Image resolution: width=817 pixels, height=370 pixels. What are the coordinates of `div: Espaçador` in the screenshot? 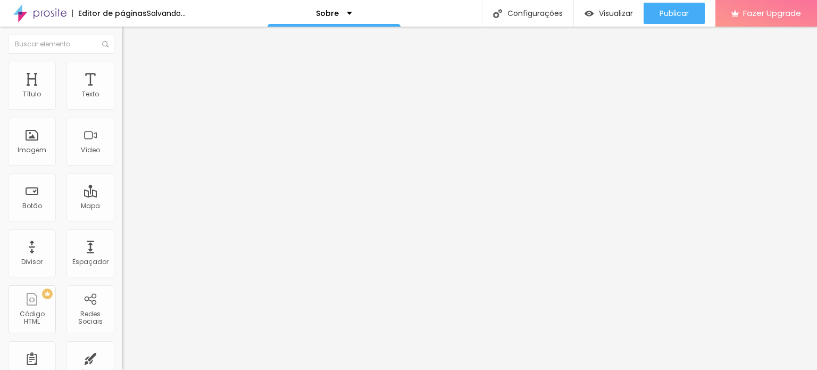 It's located at (90, 262).